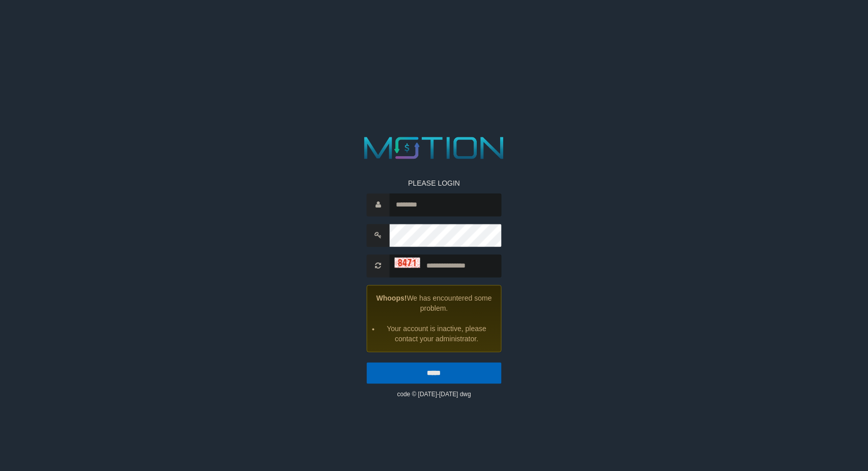 This screenshot has width=868, height=471. I want to click on p: PLEASE LOGIN, so click(434, 183).